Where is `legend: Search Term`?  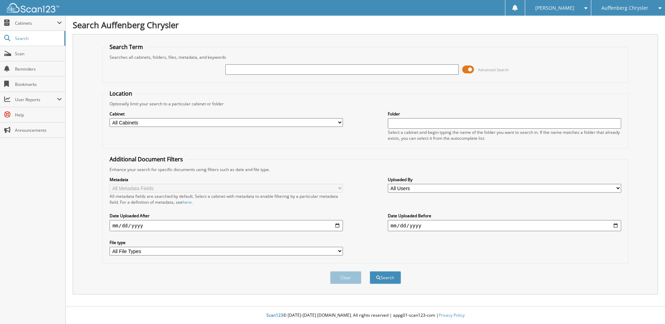
legend: Search Term is located at coordinates (126, 47).